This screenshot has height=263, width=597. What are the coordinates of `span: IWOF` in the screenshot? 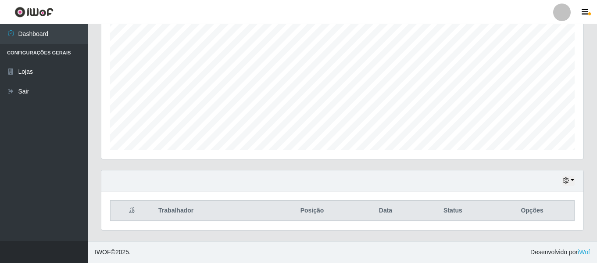 It's located at (103, 252).